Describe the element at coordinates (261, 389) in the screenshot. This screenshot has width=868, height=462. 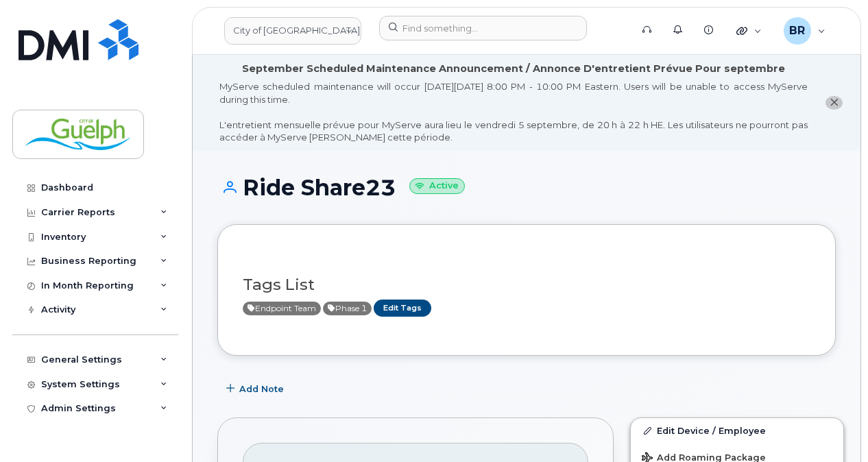
I see `span: Add Note` at that location.